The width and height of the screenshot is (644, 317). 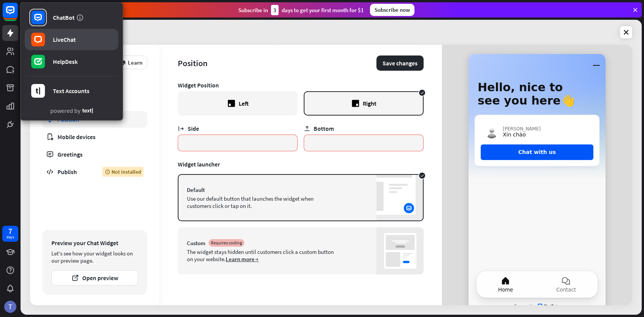 I want to click on div: Not installed, so click(x=123, y=172).